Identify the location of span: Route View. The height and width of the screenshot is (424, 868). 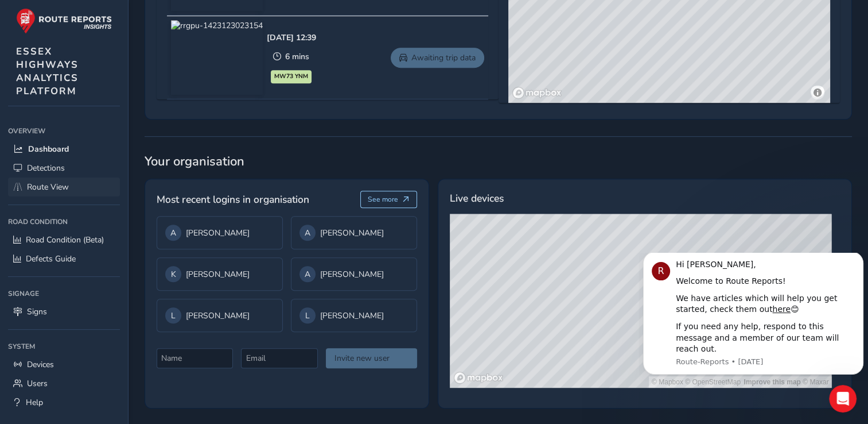
(48, 187).